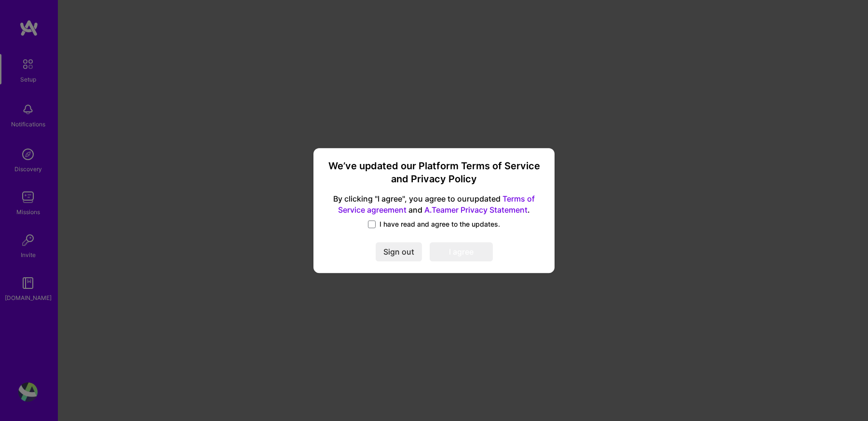 The image size is (868, 421). I want to click on button: I agree, so click(461, 252).